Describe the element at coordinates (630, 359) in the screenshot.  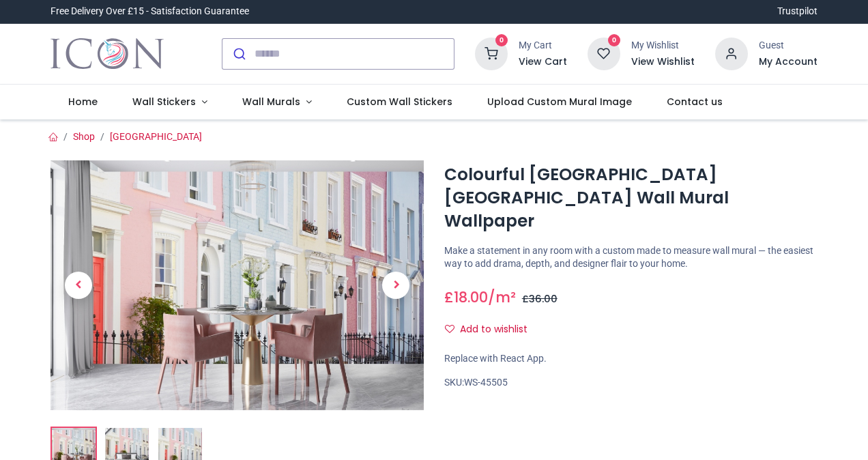
I see `div: Replace with React App.` at that location.